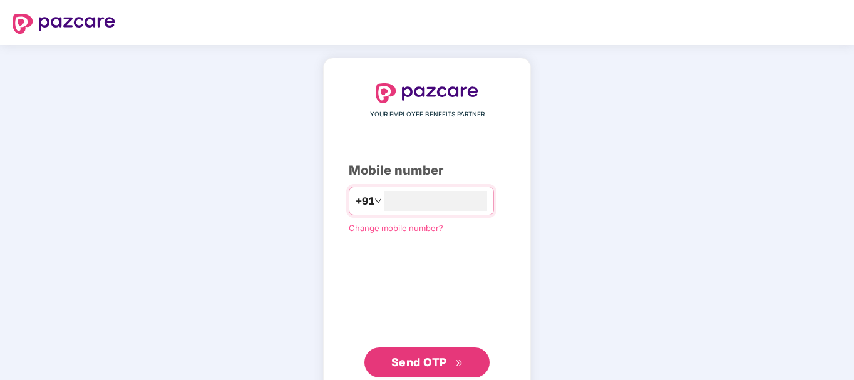 The width and height of the screenshot is (854, 380). What do you see at coordinates (419, 362) in the screenshot?
I see `span: Send OTP` at bounding box center [419, 362].